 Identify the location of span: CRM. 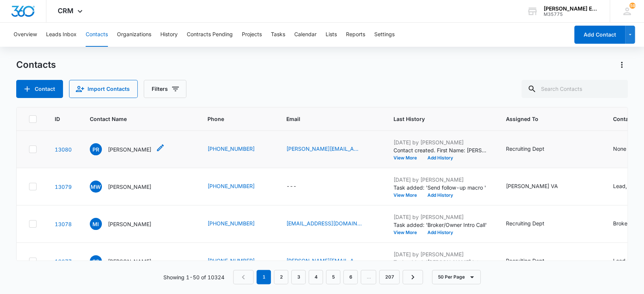
(66, 11).